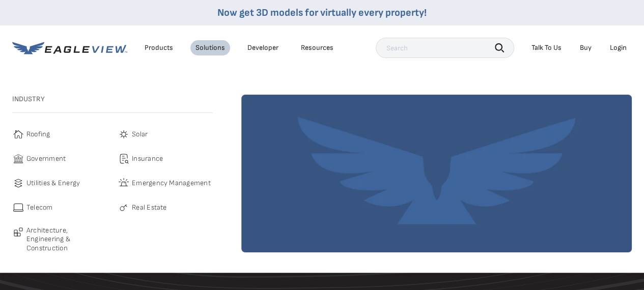 Image resolution: width=644 pixels, height=290 pixels. I want to click on img: utilities-icon.svg, so click(18, 183).